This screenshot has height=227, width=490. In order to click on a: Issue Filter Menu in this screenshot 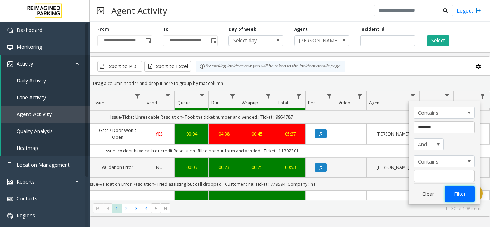, I will do `click(138, 96)`.